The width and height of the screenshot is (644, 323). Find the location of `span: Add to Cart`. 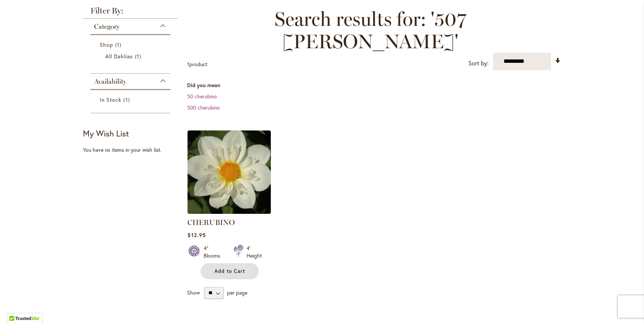

span: Add to Cart is located at coordinates (230, 271).